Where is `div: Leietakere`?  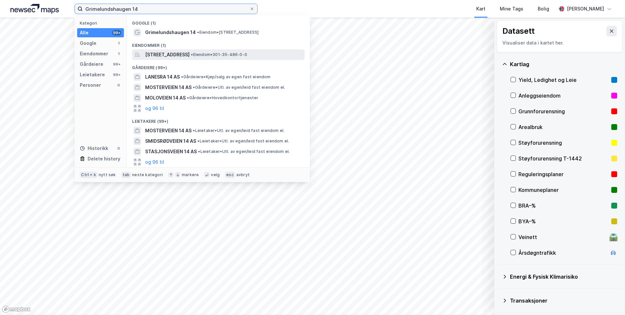
div: Leietakere is located at coordinates (92, 75).